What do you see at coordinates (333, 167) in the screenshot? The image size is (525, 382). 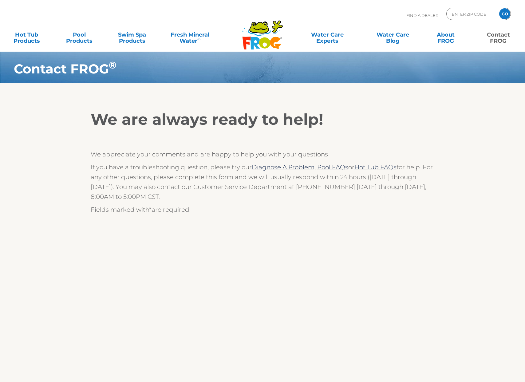 I see `a: Pool FAQs` at bounding box center [333, 167].